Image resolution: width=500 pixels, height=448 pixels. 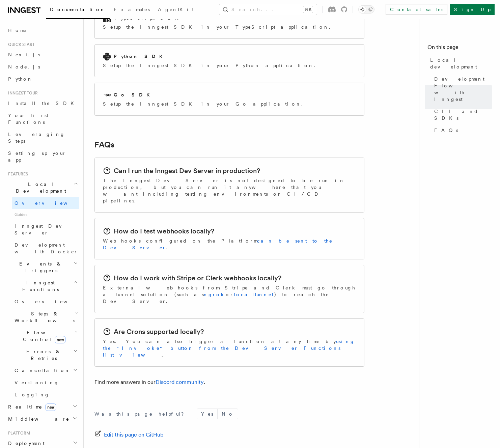 I want to click on span: Documentation, so click(x=78, y=10).